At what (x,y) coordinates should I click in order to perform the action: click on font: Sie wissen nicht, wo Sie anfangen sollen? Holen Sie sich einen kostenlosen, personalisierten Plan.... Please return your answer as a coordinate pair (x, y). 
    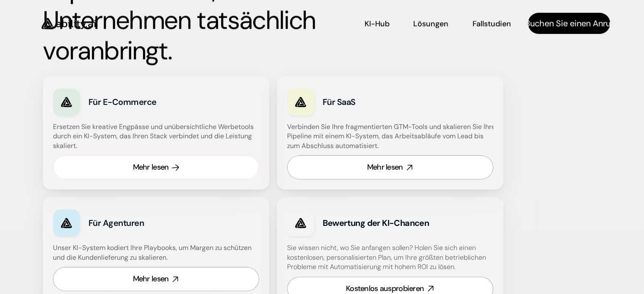
    Looking at the image, I should click on (387, 257).